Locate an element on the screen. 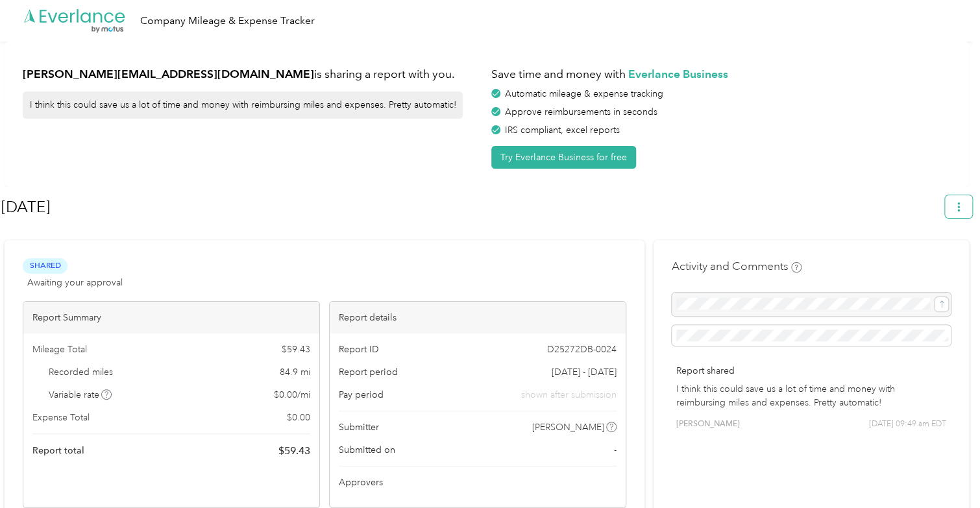  span: Shared is located at coordinates (45, 265).